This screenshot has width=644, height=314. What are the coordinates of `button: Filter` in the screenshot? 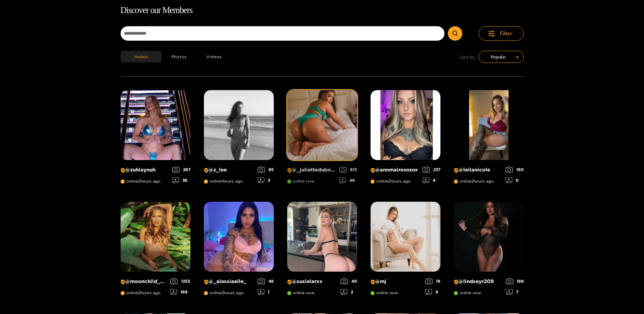 It's located at (501, 34).